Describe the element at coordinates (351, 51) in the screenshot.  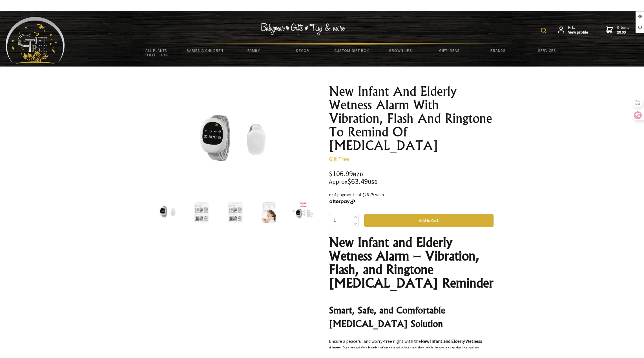
I see `a: Custom Gift Box` at that location.